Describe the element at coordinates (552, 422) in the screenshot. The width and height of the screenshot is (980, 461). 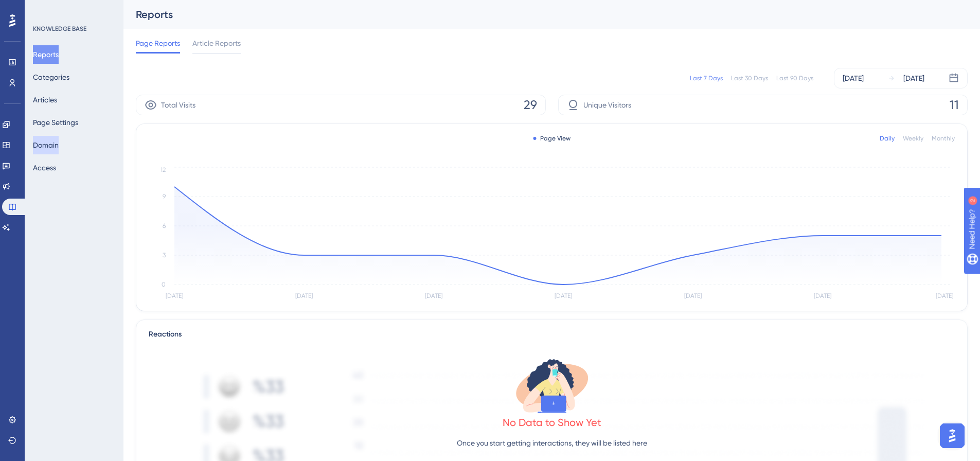
I see `div: No Data to Show Yet` at that location.